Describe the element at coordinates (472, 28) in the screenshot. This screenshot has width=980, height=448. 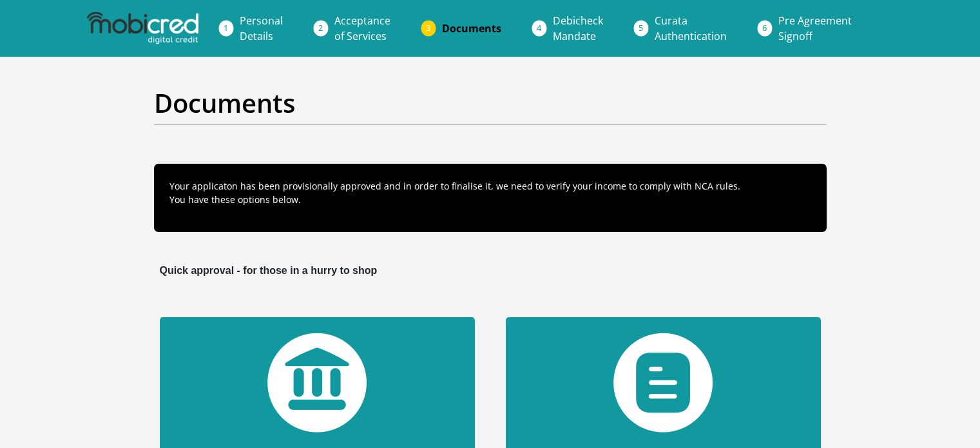
I see `span: Documents` at that location.